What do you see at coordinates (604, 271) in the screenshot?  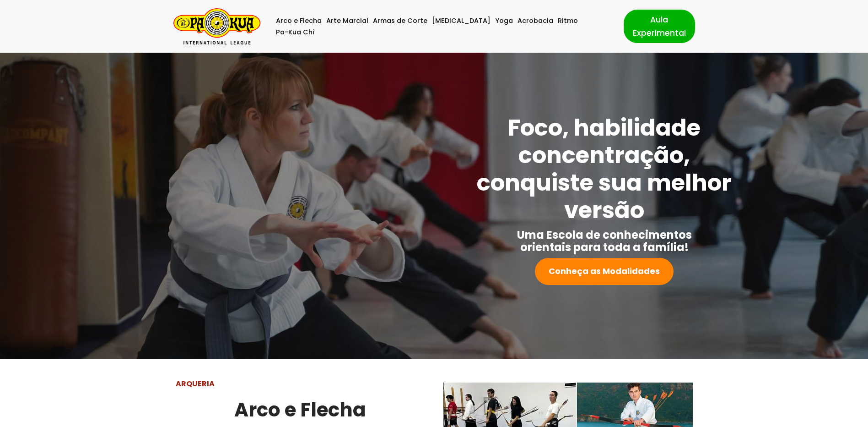 I see `strong: Conheça as Modalidades` at bounding box center [604, 271].